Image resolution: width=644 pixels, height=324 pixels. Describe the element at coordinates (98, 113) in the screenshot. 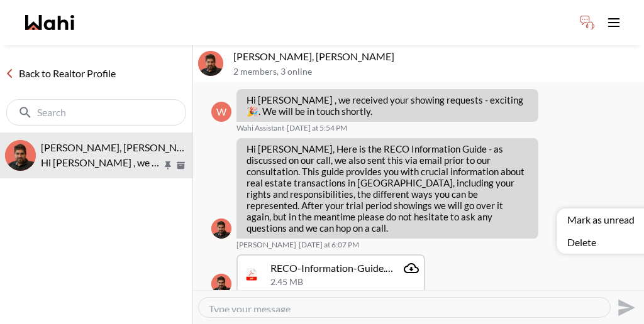

I see `input: Search` at that location.